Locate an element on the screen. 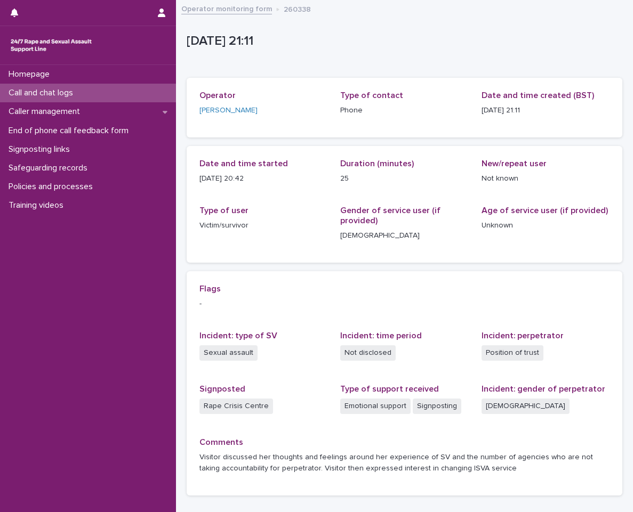 The height and width of the screenshot is (512, 633). p: Not known is located at coordinates (546, 179).